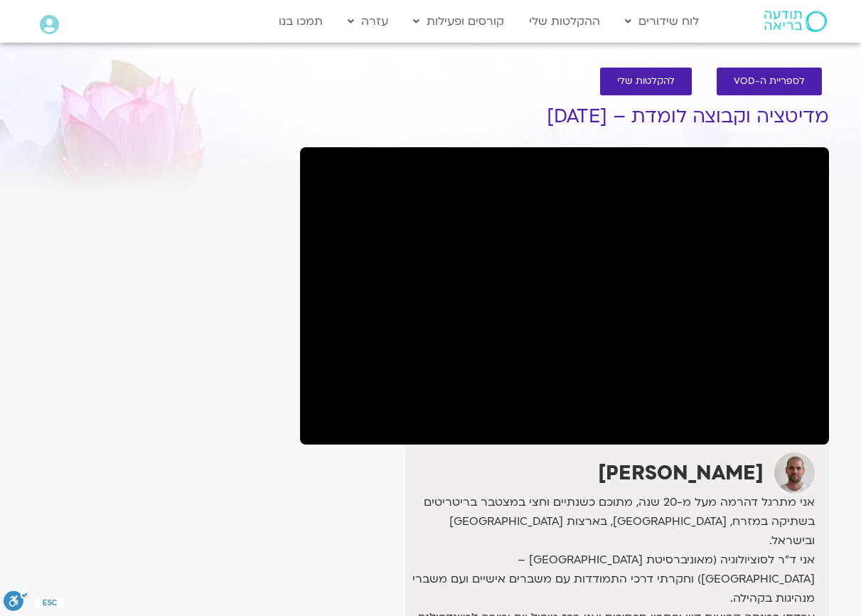 This screenshot has height=616, width=861. Describe the element at coordinates (794, 472) in the screenshot. I see `img: דקל קנטי` at that location.